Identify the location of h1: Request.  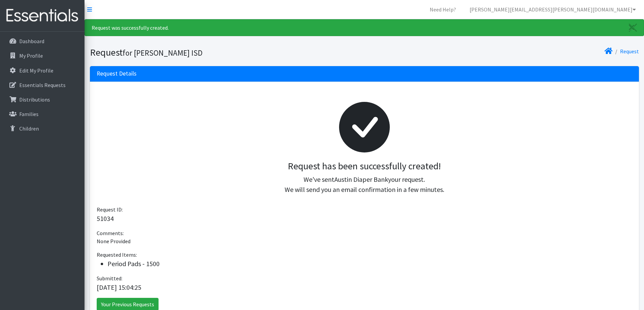
(226, 53).